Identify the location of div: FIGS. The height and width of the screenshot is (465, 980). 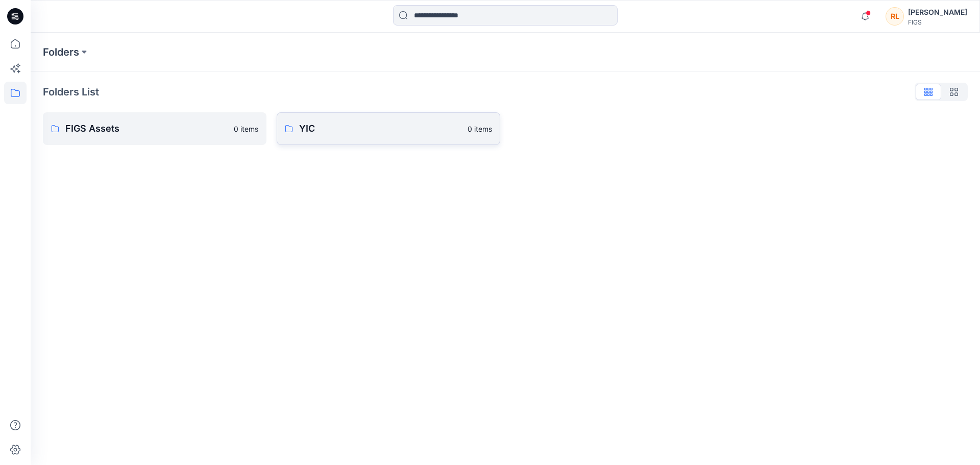
(937, 22).